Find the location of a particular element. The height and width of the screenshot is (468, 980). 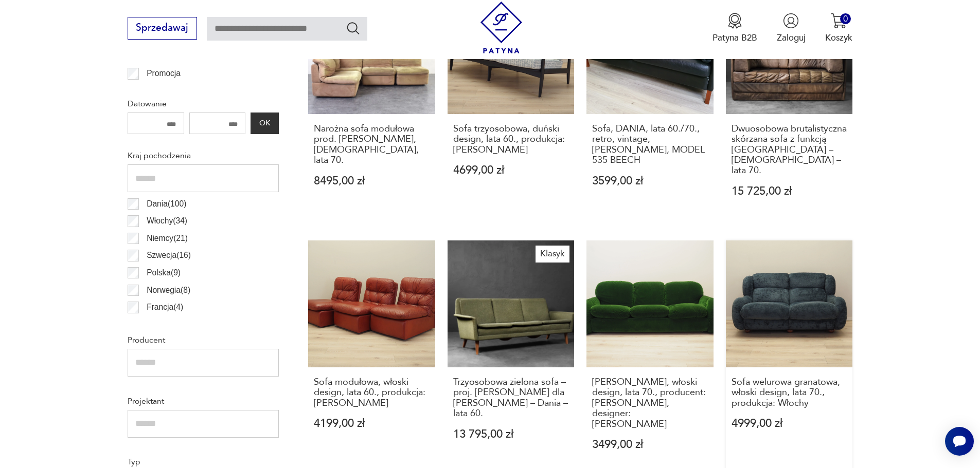

p: Norwegia ( 8 ) is located at coordinates (168, 290).